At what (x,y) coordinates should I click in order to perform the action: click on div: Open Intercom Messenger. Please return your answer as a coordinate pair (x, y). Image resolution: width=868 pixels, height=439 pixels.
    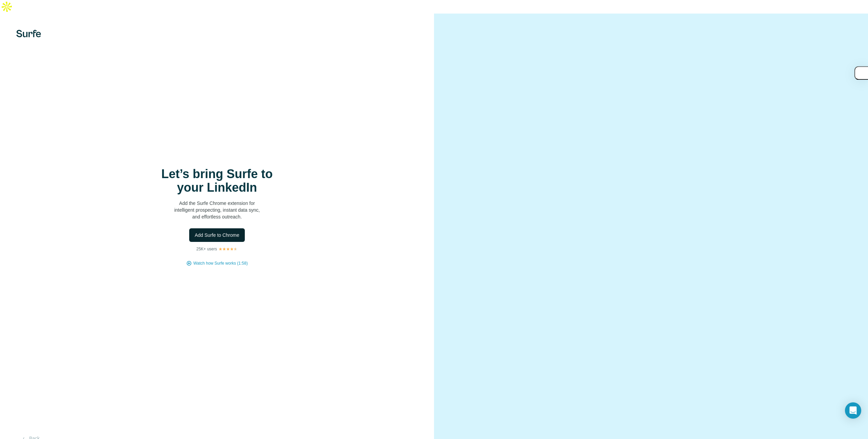
    Looking at the image, I should click on (853, 411).